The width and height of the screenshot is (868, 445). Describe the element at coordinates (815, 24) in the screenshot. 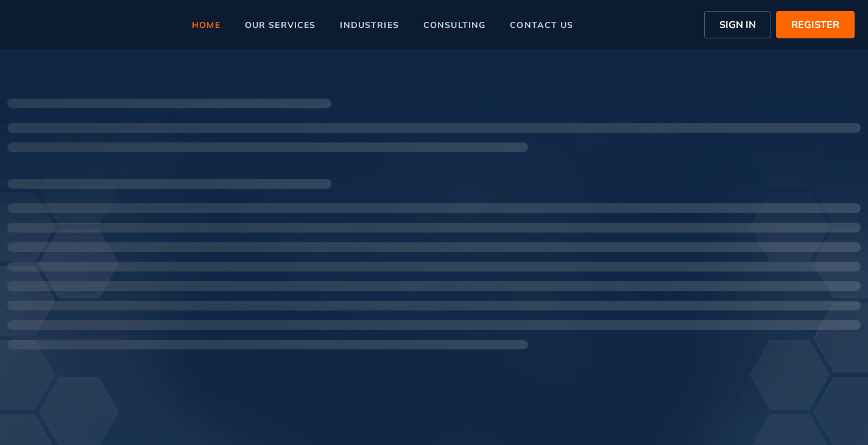

I see `span: REGISTER` at that location.